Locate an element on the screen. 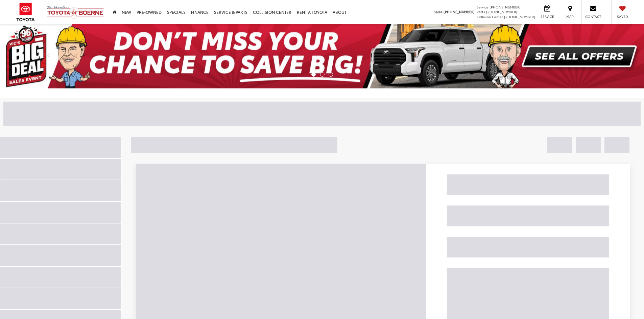 The height and width of the screenshot is (319, 644). span: Collision Center is located at coordinates (490, 17).